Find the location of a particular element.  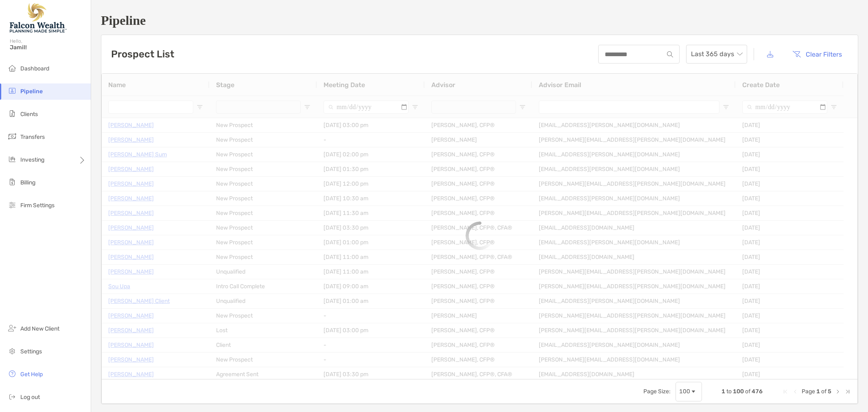

img: clients icon is located at coordinates (12, 114).